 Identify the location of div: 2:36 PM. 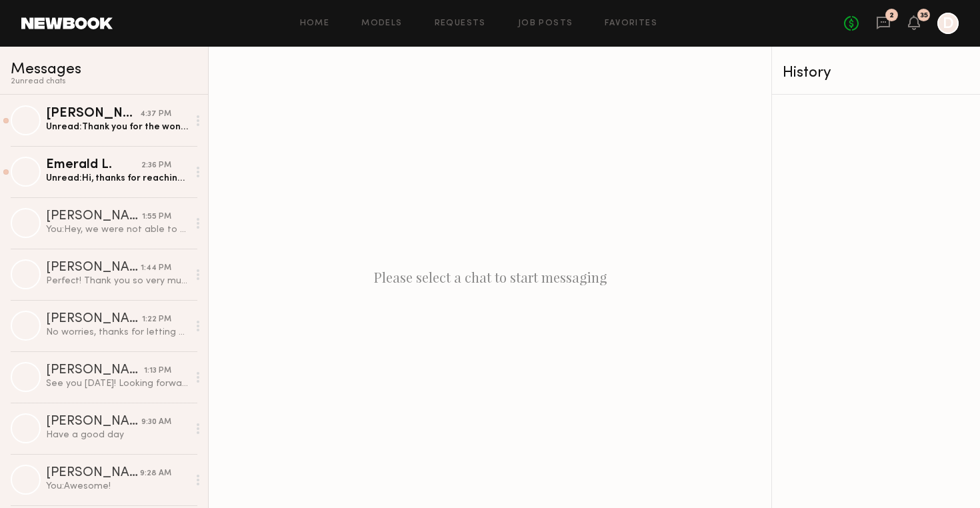
(156, 165).